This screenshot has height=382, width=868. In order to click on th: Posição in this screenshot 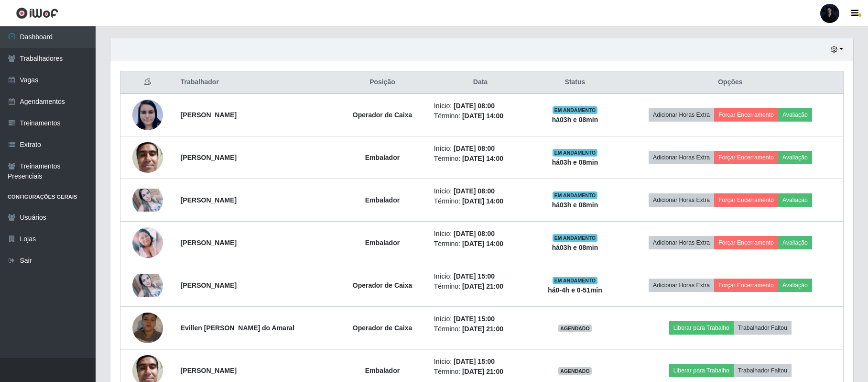, I will do `click(383, 82)`.